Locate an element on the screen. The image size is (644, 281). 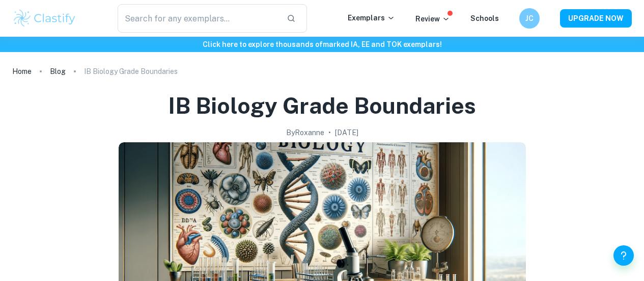
img: Clastify logo is located at coordinates (44, 18).